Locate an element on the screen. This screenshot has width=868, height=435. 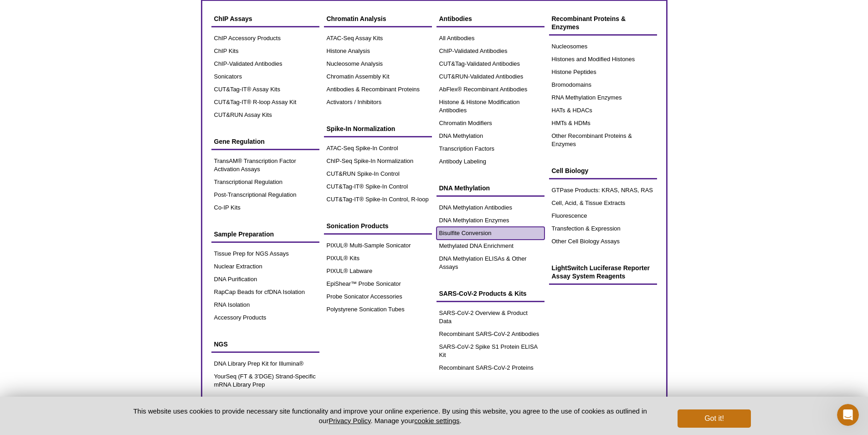
a: Privacy Policy is located at coordinates (350, 420).